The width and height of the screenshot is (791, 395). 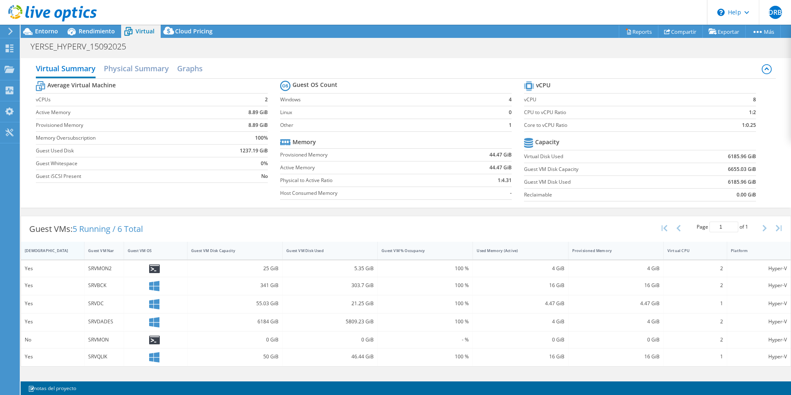 I want to click on div: 46.44 GiB, so click(x=330, y=357).